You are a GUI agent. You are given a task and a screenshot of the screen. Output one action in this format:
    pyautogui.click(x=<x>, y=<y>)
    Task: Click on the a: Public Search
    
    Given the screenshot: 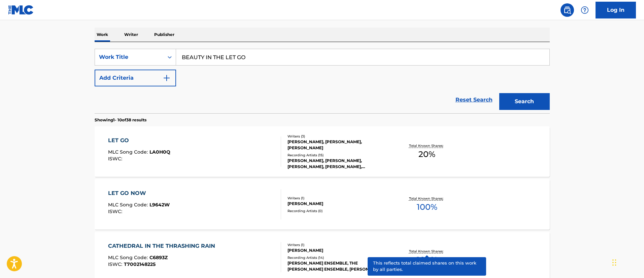 What is the action you would take?
    pyautogui.click(x=567, y=10)
    